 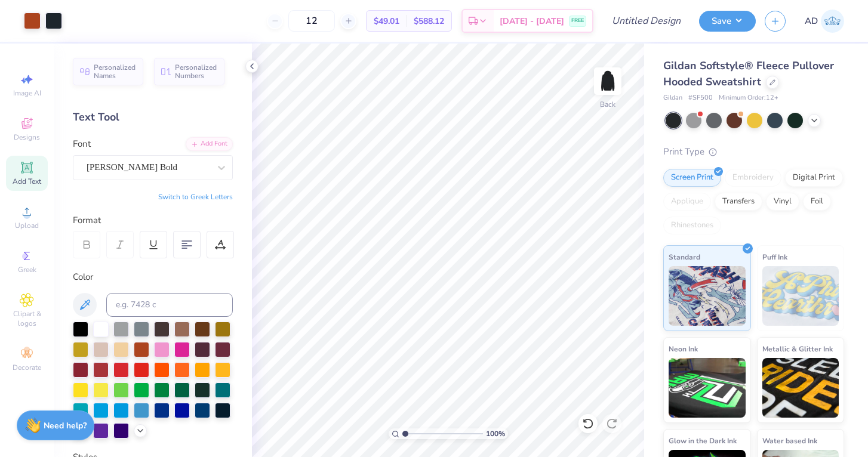 I want to click on img: Puff Ink, so click(x=800, y=296).